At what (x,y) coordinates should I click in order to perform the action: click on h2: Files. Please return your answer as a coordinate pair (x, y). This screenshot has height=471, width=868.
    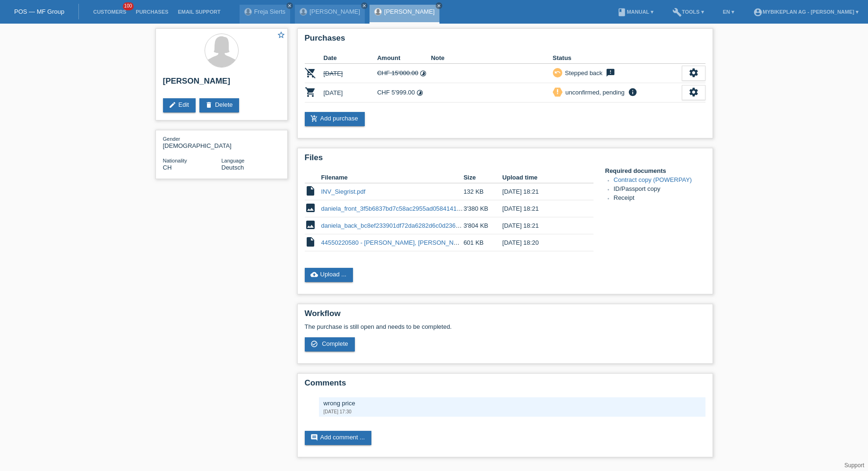
    Looking at the image, I should click on (505, 160).